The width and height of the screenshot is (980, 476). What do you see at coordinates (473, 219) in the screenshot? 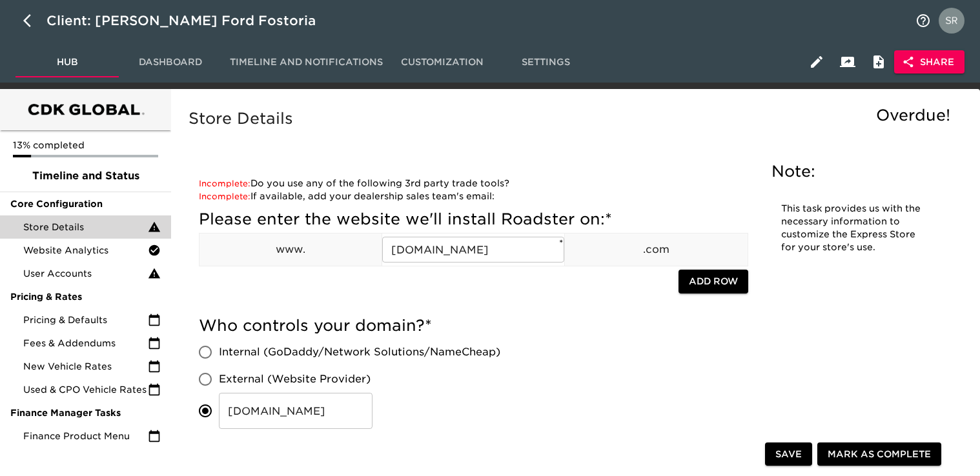
I see `h5: Please enter the website we'll install Roadster on:` at bounding box center [473, 219].